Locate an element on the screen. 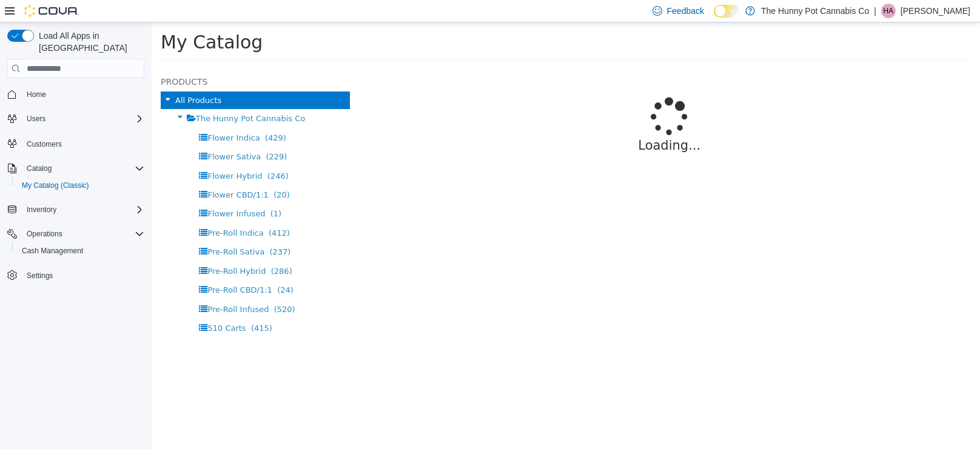 This screenshot has height=449, width=980. span: Pre-Roll Sativa is located at coordinates (84, 229).